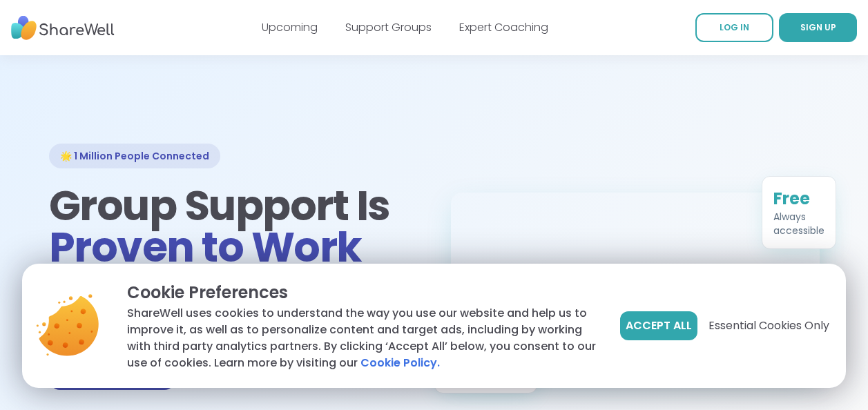  I want to click on span: Accept All, so click(660, 326).